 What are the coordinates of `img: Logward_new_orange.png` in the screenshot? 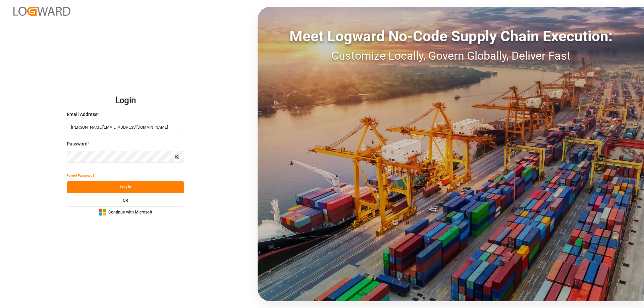 It's located at (42, 11).